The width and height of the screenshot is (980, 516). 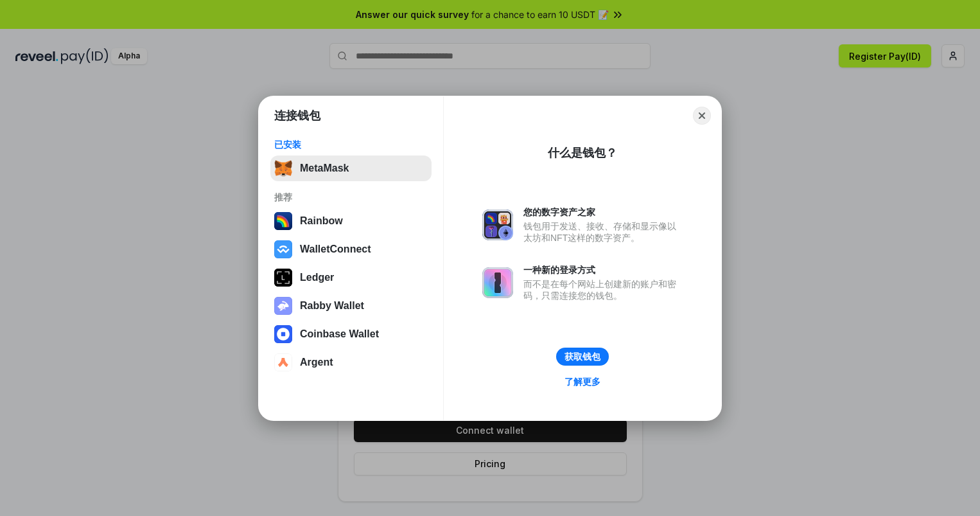 I want to click on img: svg+xml,%3Csvg%20fill%3D%22none%22%20height%3D%2233%22%20viewBox%3D%220%200%2035%2033%22%20width%..., so click(x=283, y=168).